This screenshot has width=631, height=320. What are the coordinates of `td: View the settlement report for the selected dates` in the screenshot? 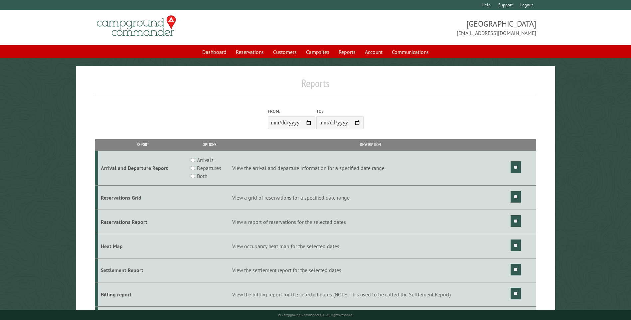 It's located at (370, 270).